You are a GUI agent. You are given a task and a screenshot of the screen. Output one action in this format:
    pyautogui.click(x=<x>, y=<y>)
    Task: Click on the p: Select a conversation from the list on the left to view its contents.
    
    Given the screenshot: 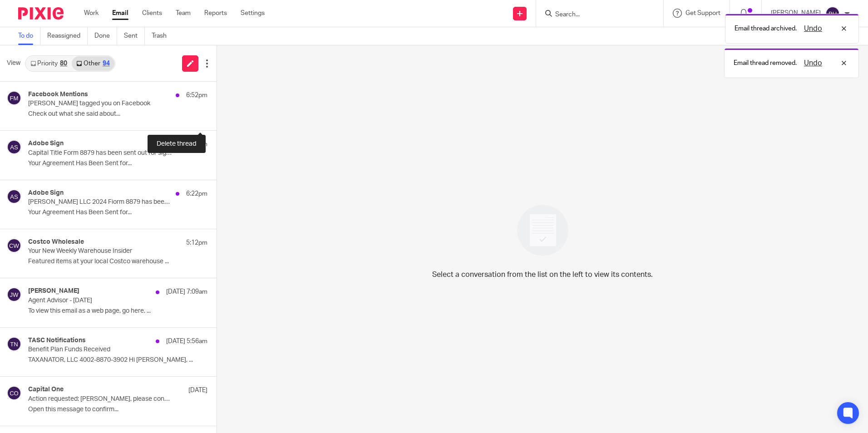 What is the action you would take?
    pyautogui.click(x=542, y=275)
    